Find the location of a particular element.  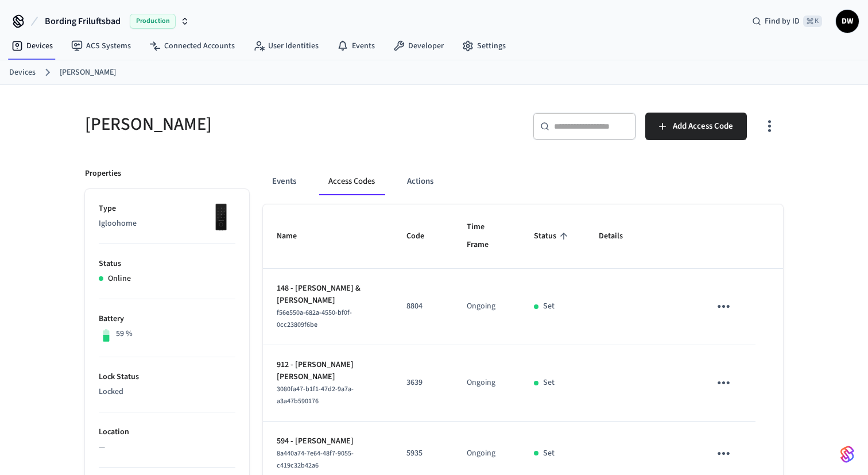

img: SeamLogoGradient.69752ec5.svg is located at coordinates (847, 454).